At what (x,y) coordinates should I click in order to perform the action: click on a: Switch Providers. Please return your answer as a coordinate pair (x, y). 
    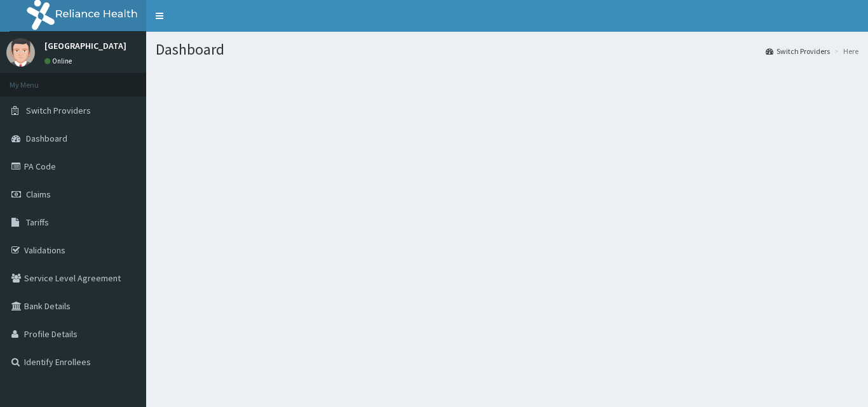
    Looking at the image, I should click on (798, 51).